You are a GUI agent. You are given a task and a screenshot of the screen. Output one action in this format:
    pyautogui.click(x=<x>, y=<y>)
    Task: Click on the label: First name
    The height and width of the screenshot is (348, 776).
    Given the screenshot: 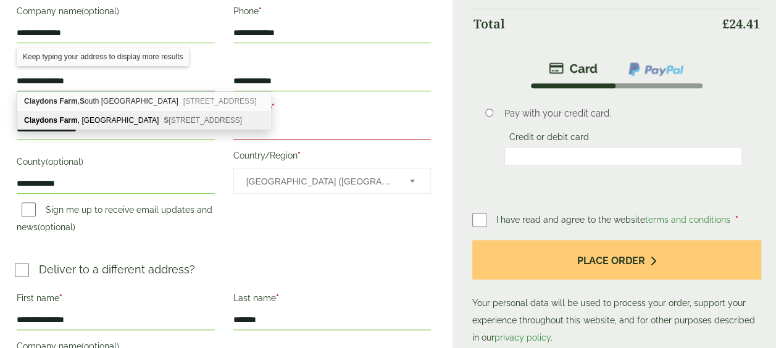 What is the action you would take?
    pyautogui.click(x=115, y=300)
    